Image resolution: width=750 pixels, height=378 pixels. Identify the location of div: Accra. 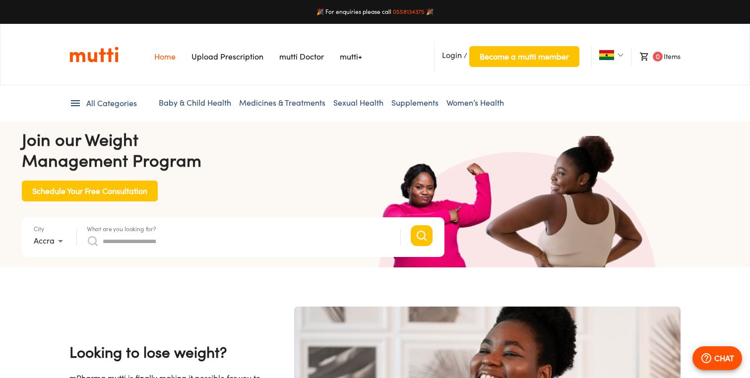
(50, 241).